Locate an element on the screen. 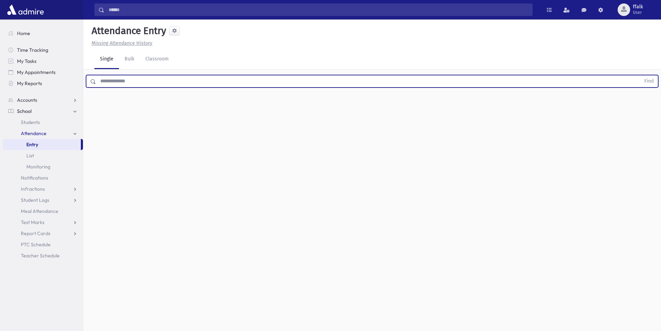  span: Meal Attendance is located at coordinates (40, 211).